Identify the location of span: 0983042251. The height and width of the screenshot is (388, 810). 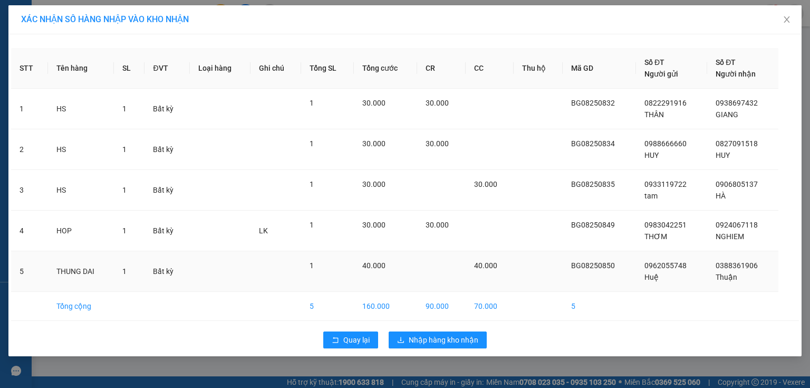
(665, 225).